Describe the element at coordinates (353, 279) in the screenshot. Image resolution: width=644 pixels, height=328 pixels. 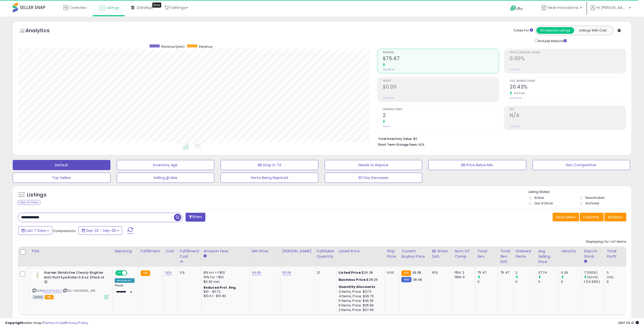
I see `b: Business Price:` at that location.